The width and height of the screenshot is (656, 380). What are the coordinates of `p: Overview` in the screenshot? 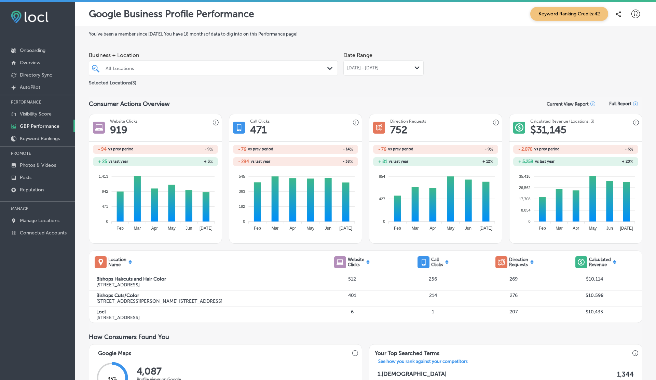 It's located at (30, 63).